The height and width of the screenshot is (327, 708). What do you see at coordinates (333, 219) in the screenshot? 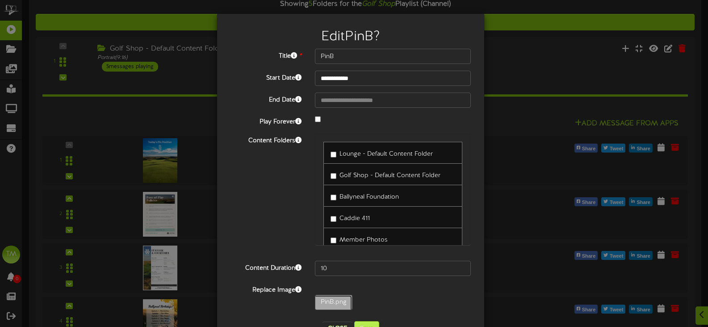
I see `input: Caddie 411` at bounding box center [333, 219].